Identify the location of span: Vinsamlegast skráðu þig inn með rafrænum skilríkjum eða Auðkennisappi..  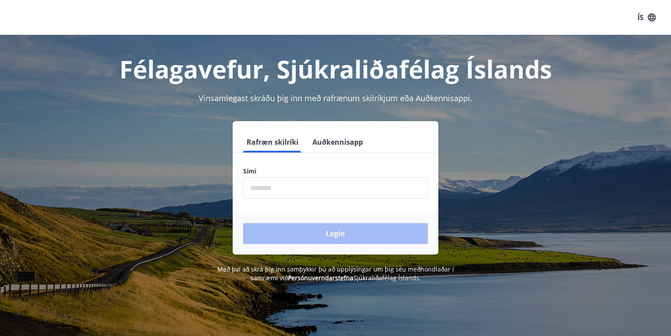
(336, 98).